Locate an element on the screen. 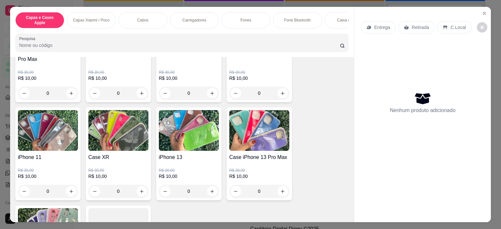 The width and height of the screenshot is (501, 229). p: Entrega is located at coordinates (382, 27).